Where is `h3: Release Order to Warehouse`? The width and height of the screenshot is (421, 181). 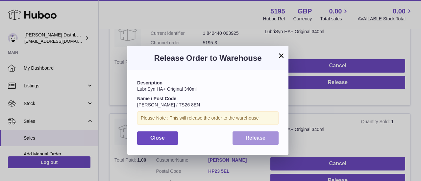 h3: Release Order to Warehouse is located at coordinates (208, 58).